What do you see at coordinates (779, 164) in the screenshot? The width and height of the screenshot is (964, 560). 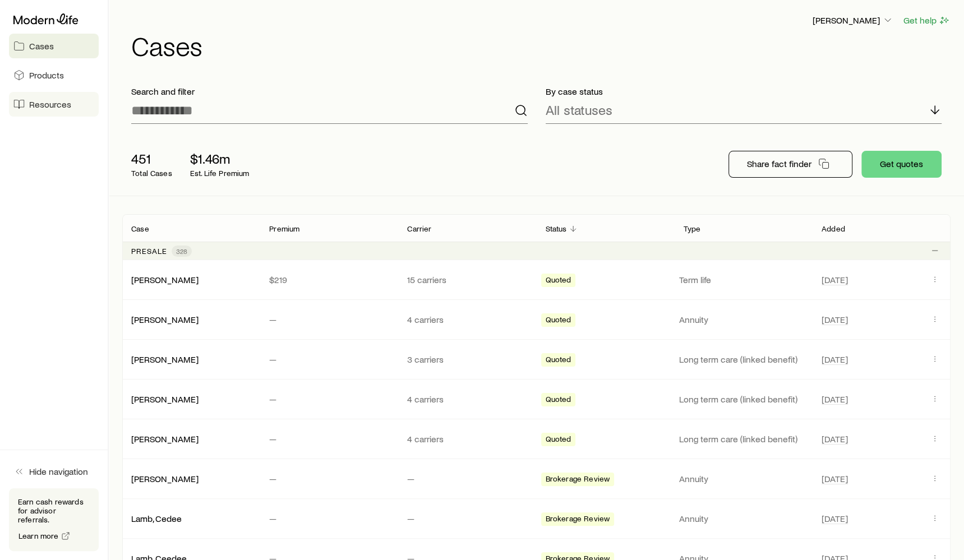 I see `p: Share fact finder` at bounding box center [779, 164].